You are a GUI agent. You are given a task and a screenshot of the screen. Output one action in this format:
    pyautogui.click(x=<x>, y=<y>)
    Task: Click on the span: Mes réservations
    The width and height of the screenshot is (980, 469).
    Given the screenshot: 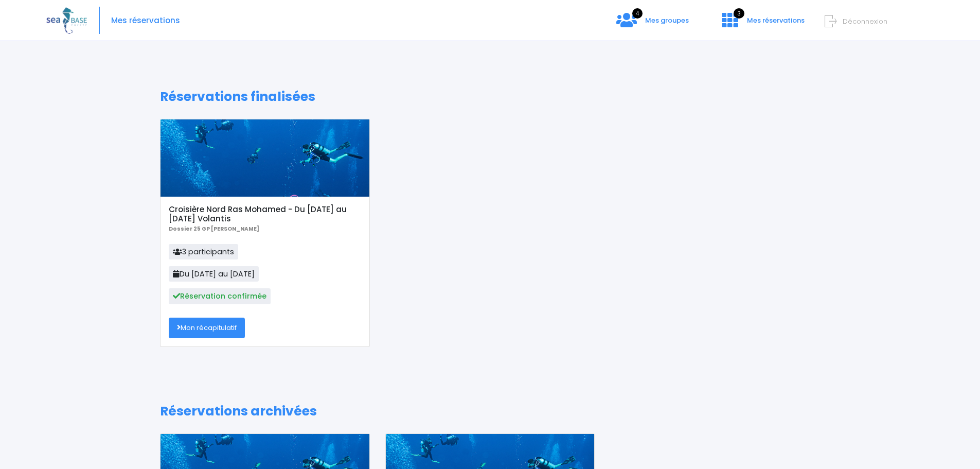 What is the action you would take?
    pyautogui.click(x=776, y=20)
    